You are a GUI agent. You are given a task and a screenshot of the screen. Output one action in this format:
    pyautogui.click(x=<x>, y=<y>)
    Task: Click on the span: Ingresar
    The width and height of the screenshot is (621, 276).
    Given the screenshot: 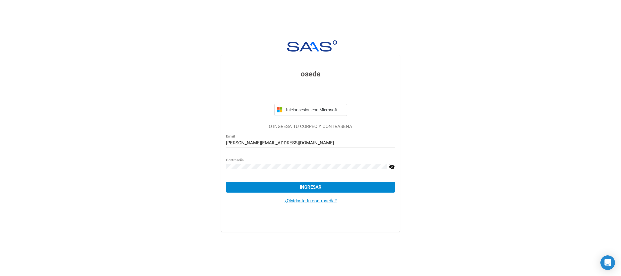 What is the action you would take?
    pyautogui.click(x=311, y=187)
    